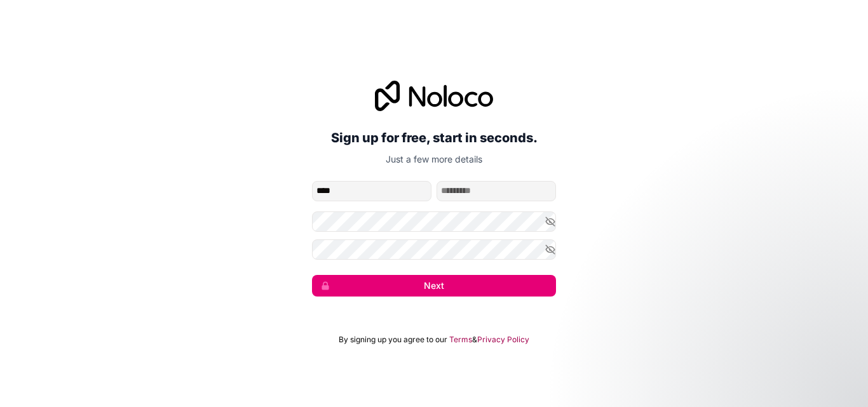 The height and width of the screenshot is (407, 868). What do you see at coordinates (392, 339) in the screenshot?
I see `span: By signing up you agree to our` at bounding box center [392, 339].